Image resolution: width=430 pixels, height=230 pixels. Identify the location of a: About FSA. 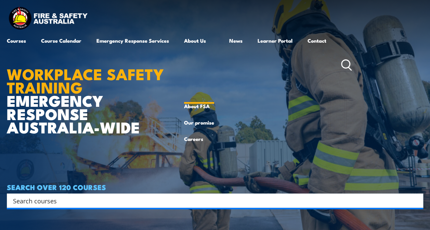
(199, 106).